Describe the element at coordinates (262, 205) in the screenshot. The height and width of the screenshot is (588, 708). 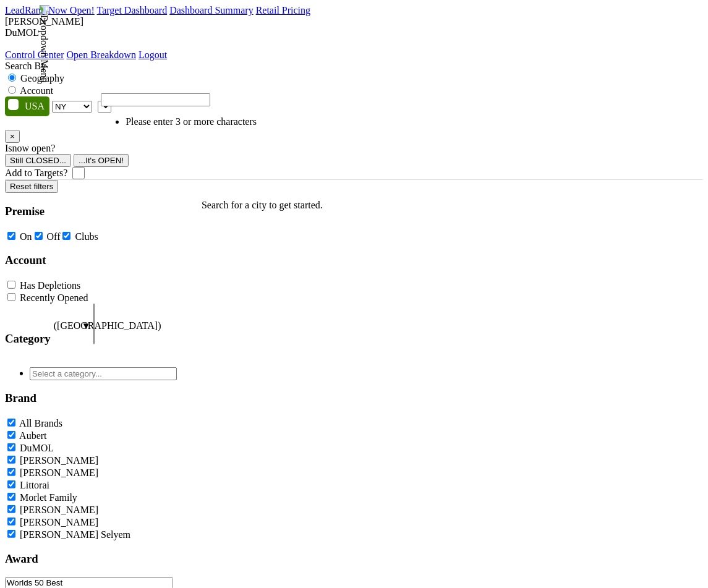
I see `p: Search for a city to get started.` at that location.